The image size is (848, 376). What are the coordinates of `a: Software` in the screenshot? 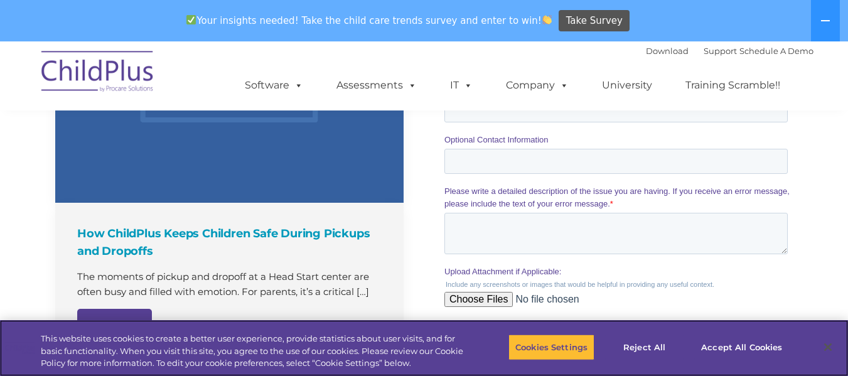 It's located at (274, 85).